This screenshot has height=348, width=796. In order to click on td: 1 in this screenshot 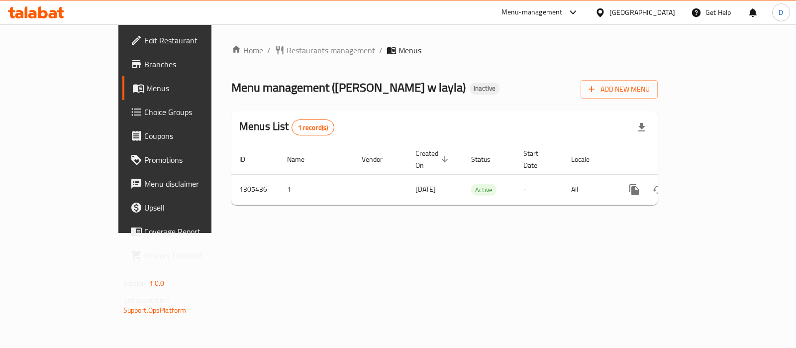, I will do `click(316, 189)`.